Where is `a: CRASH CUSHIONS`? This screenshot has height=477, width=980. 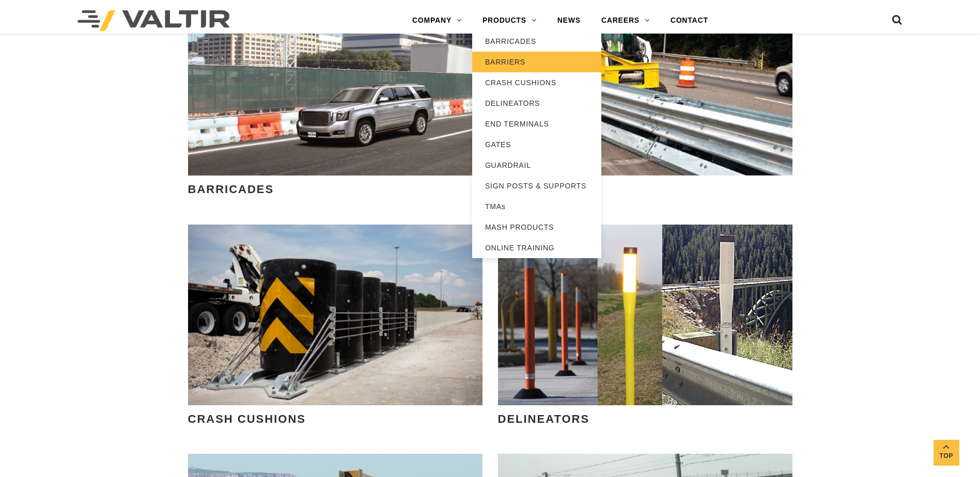 a: CRASH CUSHIONS is located at coordinates (537, 83).